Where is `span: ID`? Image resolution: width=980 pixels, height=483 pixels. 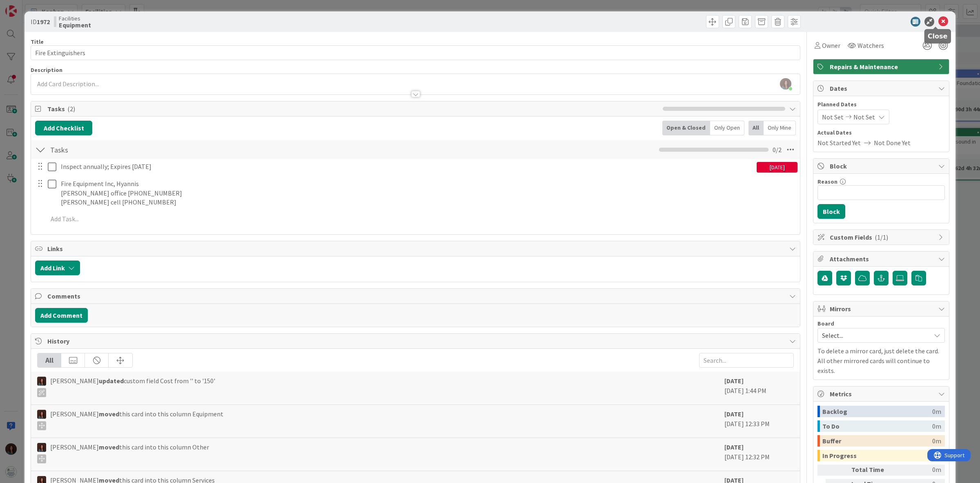
span: ID is located at coordinates (40, 21).